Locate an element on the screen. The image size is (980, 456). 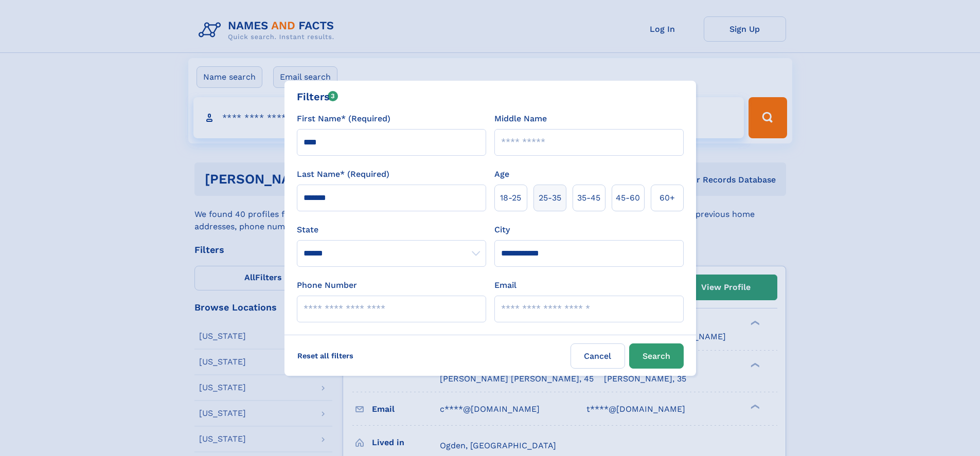
label: Age is located at coordinates (502, 174).